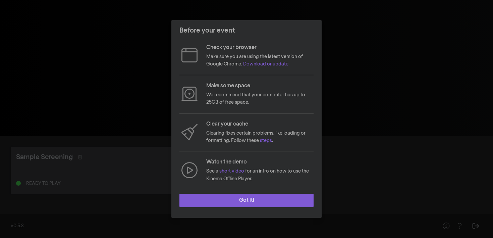 The width and height of the screenshot is (493, 238). I want to click on a: steps, so click(266, 140).